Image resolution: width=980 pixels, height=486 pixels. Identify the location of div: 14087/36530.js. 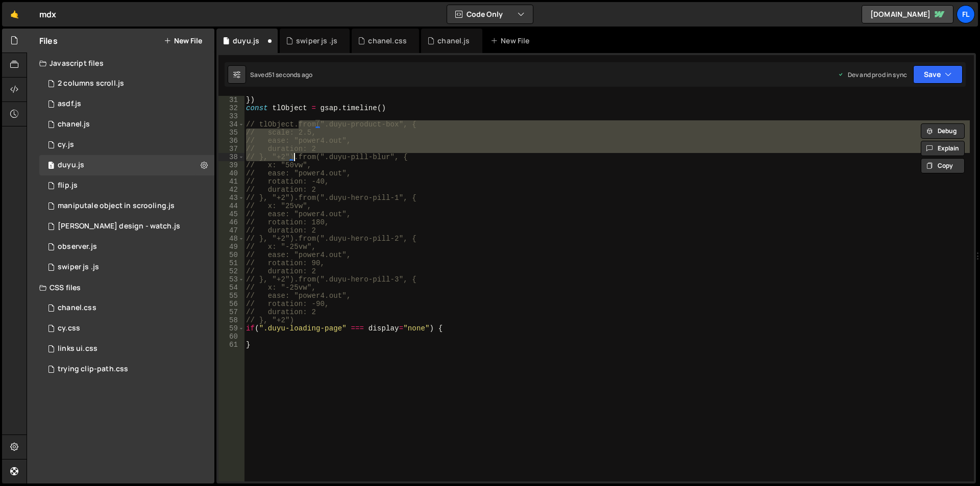
(126, 84).